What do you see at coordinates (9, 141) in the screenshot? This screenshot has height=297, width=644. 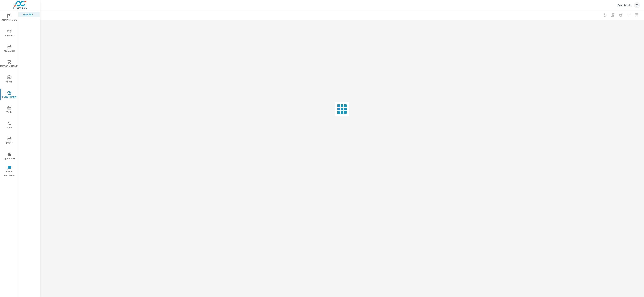 I see `span: Driver` at bounding box center [9, 141].